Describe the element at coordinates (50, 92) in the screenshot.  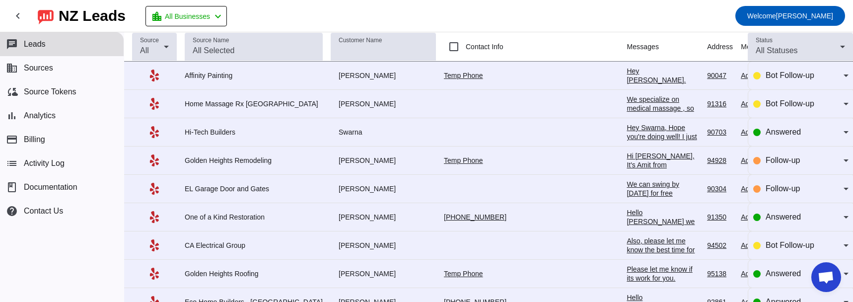
I see `span: Source Tokens` at that location.